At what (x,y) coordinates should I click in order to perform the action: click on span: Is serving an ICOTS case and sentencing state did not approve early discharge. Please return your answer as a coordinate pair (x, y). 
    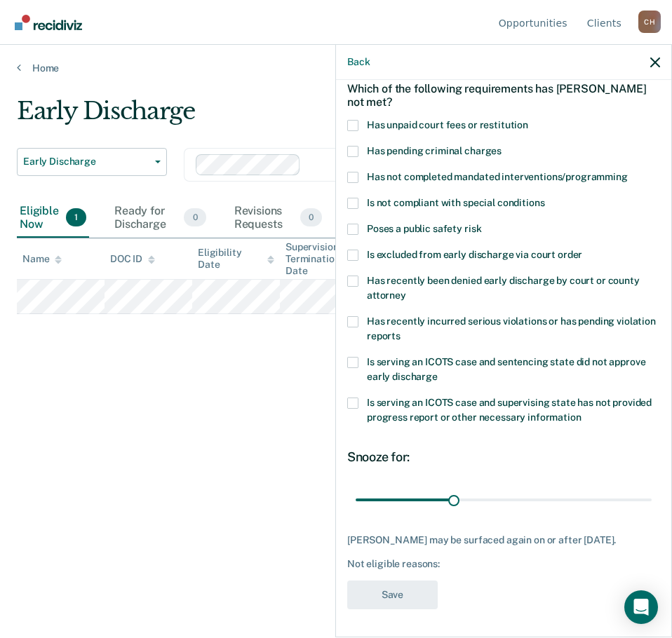
    Looking at the image, I should click on (505, 369).